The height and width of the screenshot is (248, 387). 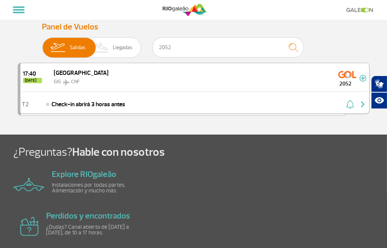 What do you see at coordinates (84, 174) in the screenshot?
I see `a: Explore RIOgaleão` at bounding box center [84, 174].